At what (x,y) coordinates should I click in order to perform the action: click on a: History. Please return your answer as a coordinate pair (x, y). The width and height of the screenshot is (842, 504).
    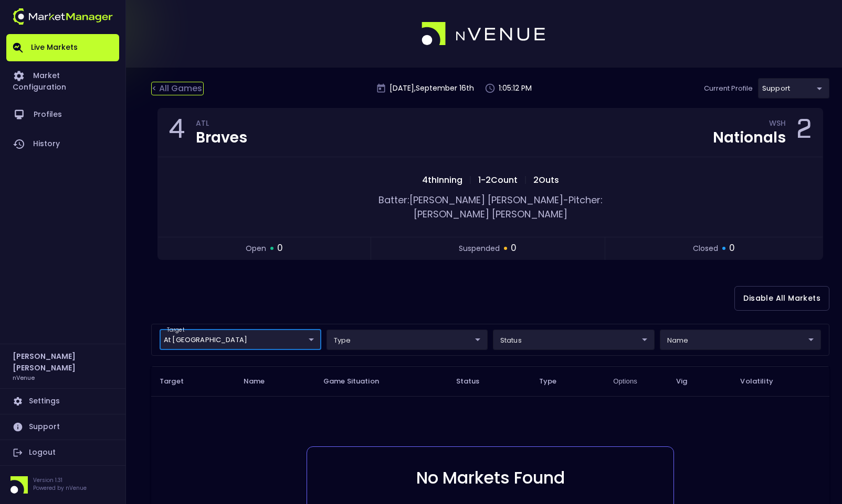
    Looking at the image, I should click on (62, 144).